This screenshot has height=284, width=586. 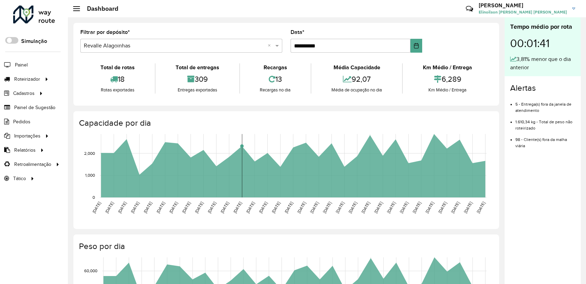 I want to click on label: Filtrar por depósito, so click(x=105, y=32).